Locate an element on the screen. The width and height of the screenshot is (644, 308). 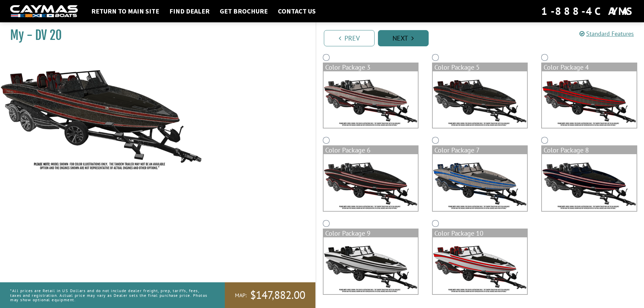
img: color_package_390.png is located at coordinates (370, 266).